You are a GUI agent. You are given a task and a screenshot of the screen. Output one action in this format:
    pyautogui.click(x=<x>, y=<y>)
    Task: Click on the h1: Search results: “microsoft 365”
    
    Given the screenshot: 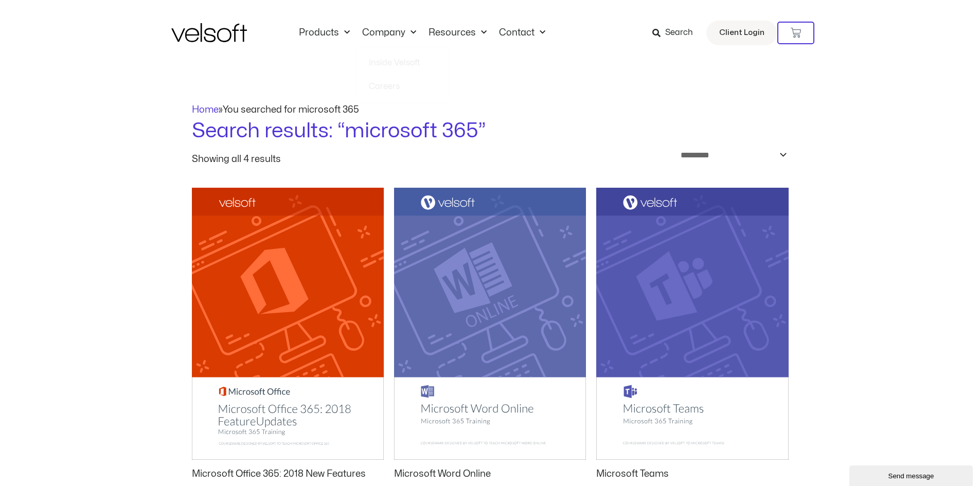 What is the action you would take?
    pyautogui.click(x=490, y=131)
    